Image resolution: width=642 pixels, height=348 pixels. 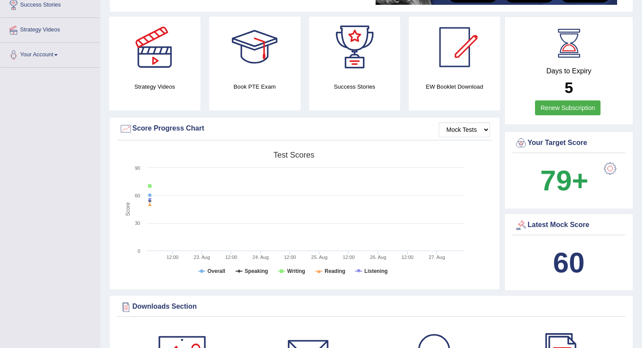 What do you see at coordinates (355, 87) in the screenshot?
I see `h4: Success Stories` at bounding box center [355, 87].